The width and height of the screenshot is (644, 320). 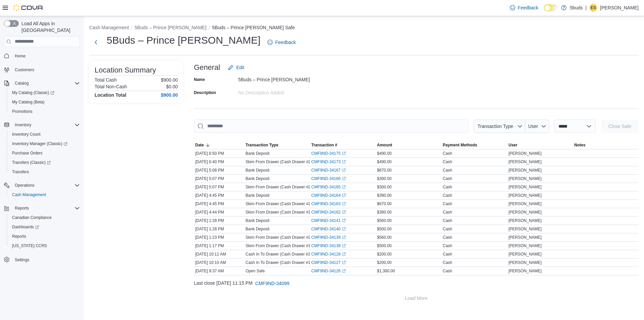 I want to click on span: Purchase Orders, so click(x=45, y=153).